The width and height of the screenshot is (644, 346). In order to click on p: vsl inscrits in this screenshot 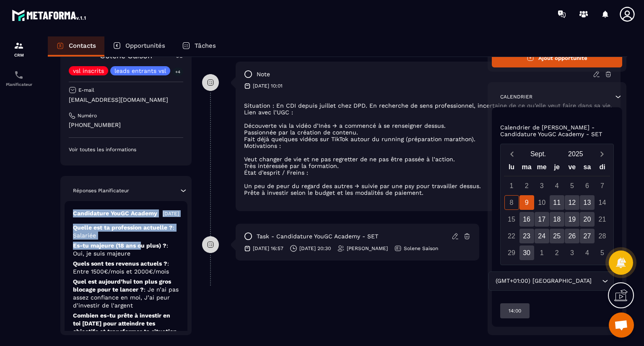, I will do `click(88, 71)`.